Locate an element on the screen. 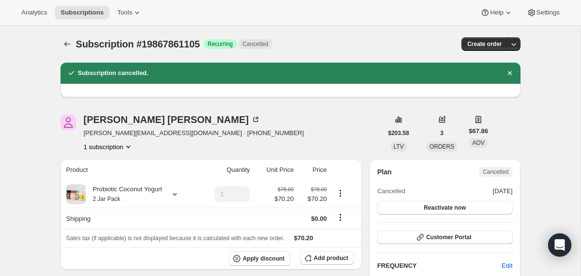  button: Settings is located at coordinates (543, 13).